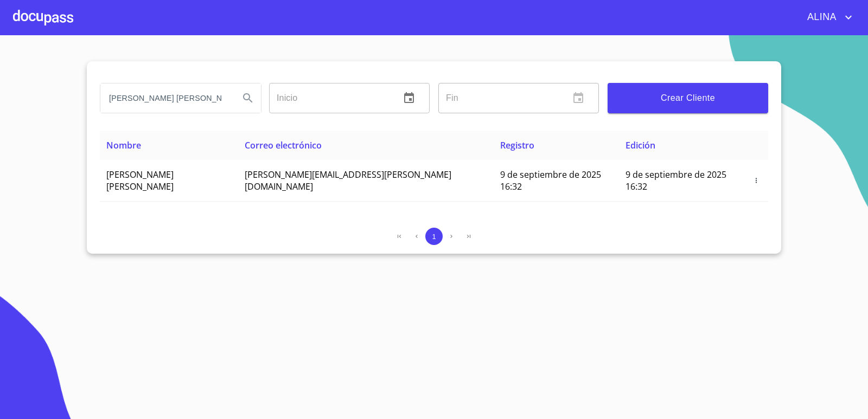  What do you see at coordinates (640, 145) in the screenshot?
I see `span: Edición` at bounding box center [640, 145].